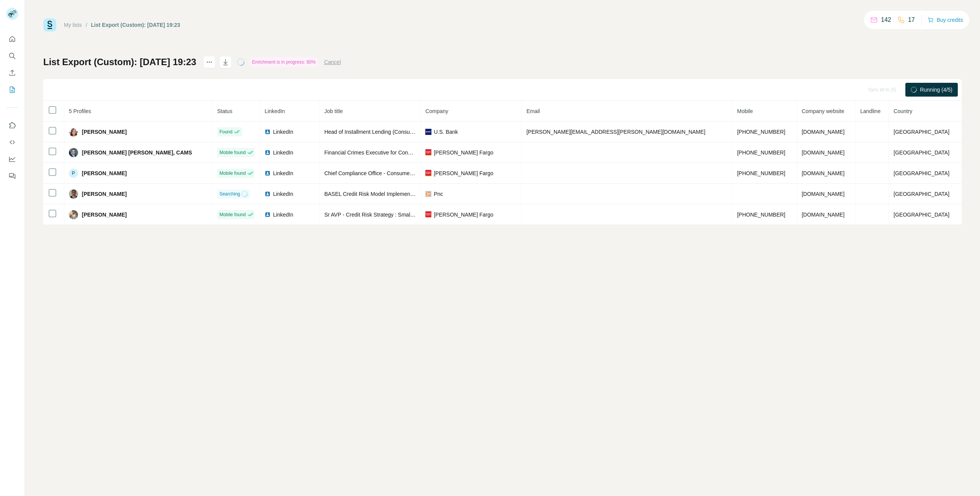 This screenshot has width=980, height=496. What do you see at coordinates (870, 111) in the screenshot?
I see `span: Landline` at bounding box center [870, 111].